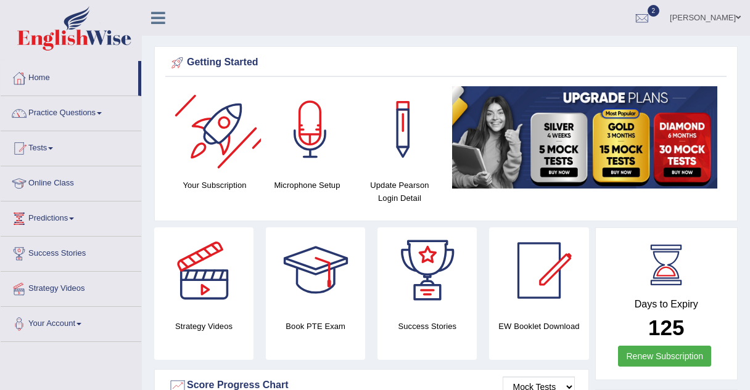  Describe the element at coordinates (315, 326) in the screenshot. I see `h4: Book PTE Exam` at that location.